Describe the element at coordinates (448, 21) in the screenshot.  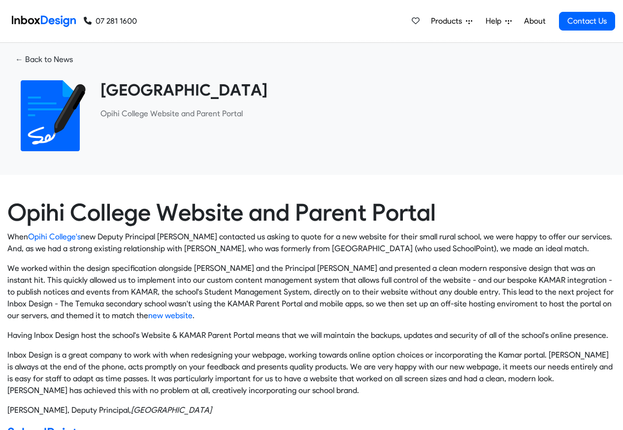
I see `span: Products` at that location.